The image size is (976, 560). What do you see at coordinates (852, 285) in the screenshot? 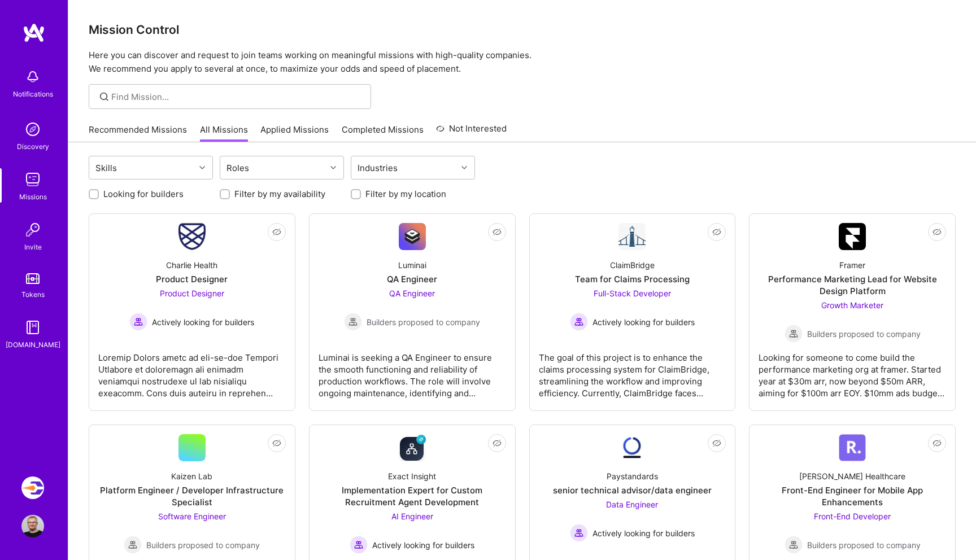
I see `div: Performance Marketing Lead for Website Design Platform` at bounding box center [852, 285].